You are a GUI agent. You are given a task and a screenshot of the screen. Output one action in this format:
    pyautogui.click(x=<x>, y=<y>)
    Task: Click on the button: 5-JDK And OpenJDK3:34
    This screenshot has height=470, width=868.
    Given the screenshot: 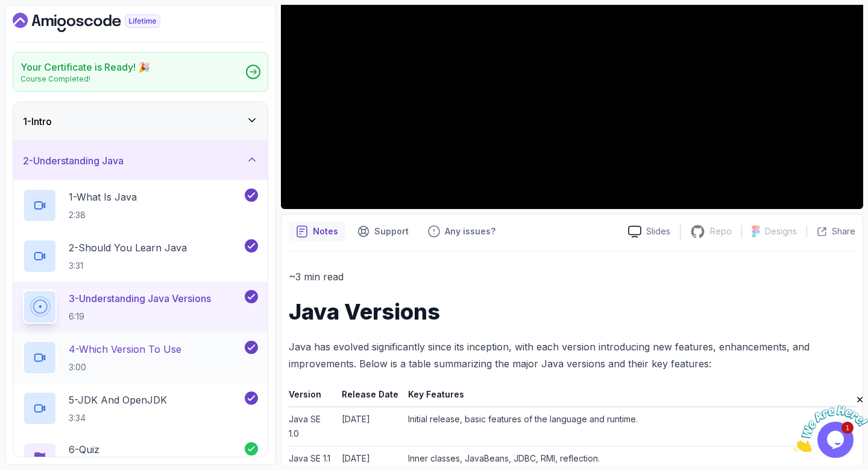 What is the action you would take?
    pyautogui.click(x=141, y=408)
    